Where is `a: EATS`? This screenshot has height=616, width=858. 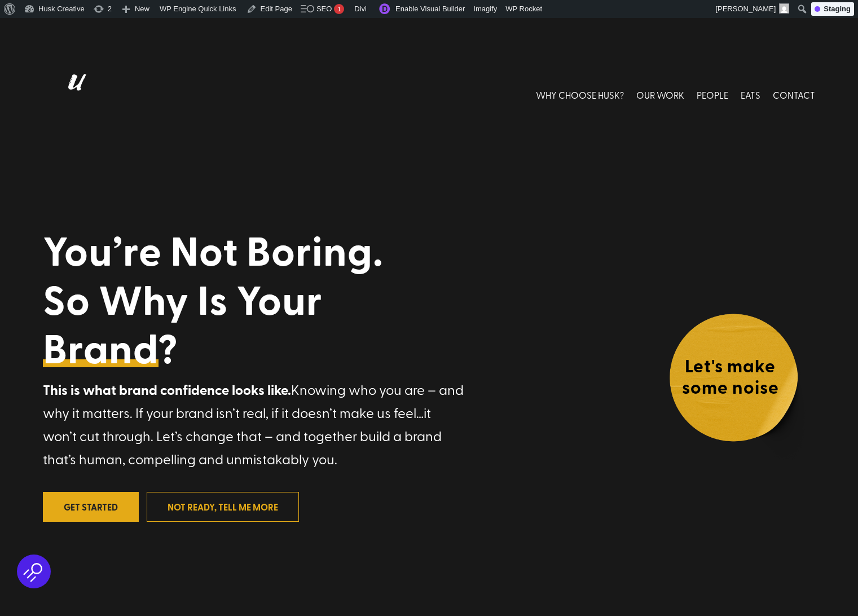 a: EATS is located at coordinates (750, 94).